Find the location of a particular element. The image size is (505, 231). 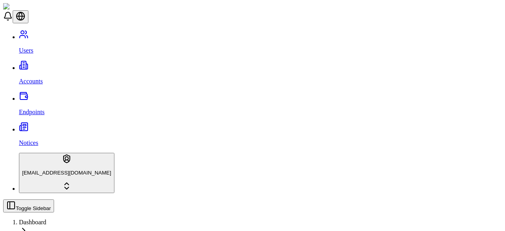

a: Users is located at coordinates (260, 44).